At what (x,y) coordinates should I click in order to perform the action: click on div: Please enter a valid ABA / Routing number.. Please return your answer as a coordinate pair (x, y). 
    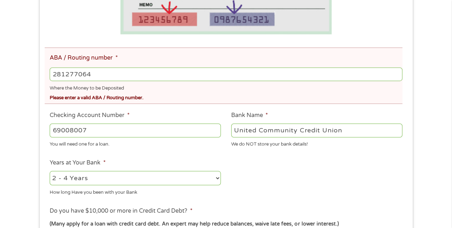
    Looking at the image, I should click on (226, 97).